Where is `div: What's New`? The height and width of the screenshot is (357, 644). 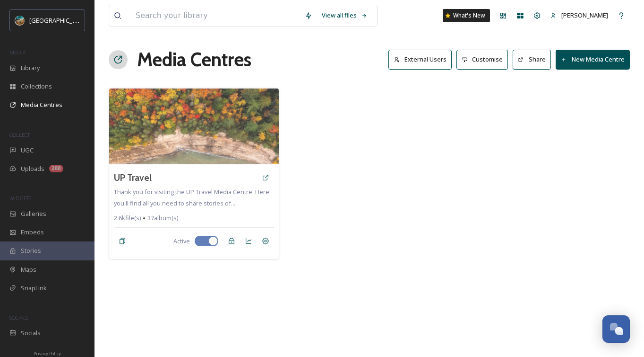 div: What's New is located at coordinates (467, 16).